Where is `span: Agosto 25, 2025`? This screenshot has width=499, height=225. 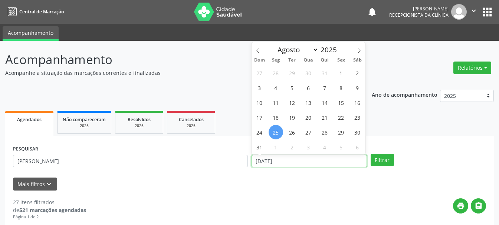 span: Agosto 25, 2025 is located at coordinates (275, 132).